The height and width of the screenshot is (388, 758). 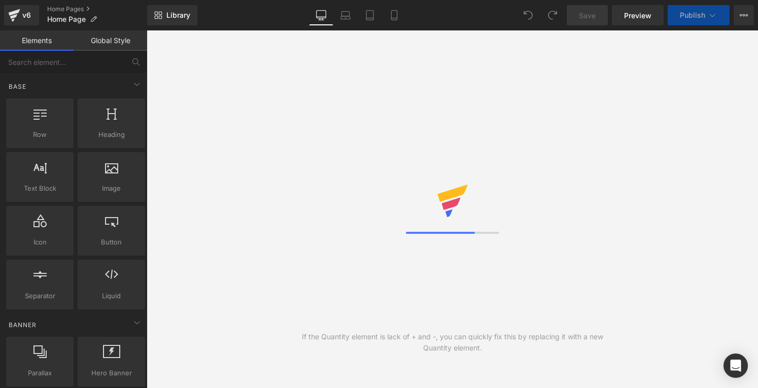 What do you see at coordinates (394, 15) in the screenshot?
I see `a: Mobile` at bounding box center [394, 15].